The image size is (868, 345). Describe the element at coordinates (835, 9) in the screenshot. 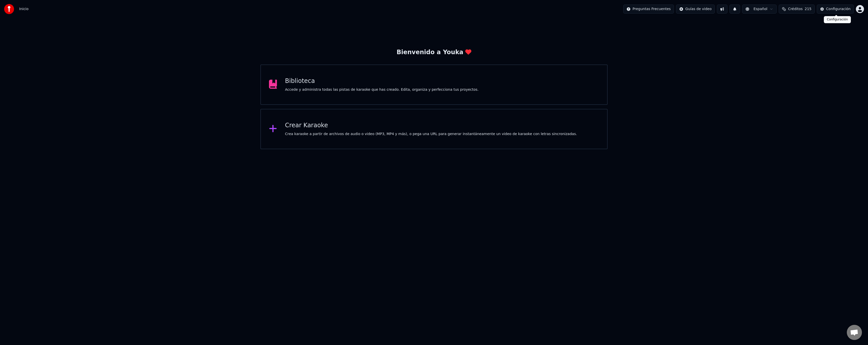

I see `button: Configuración` at that location.